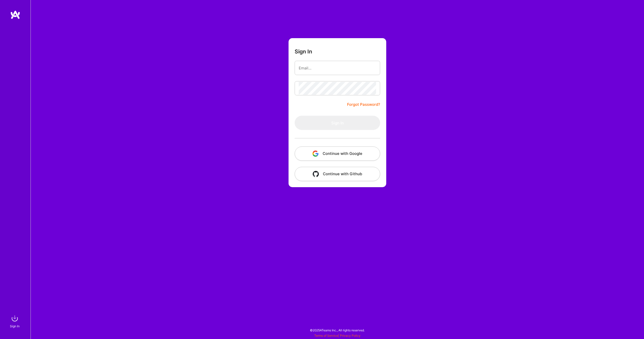 The image size is (644, 339). I want to click on div: Sign In, so click(15, 326).